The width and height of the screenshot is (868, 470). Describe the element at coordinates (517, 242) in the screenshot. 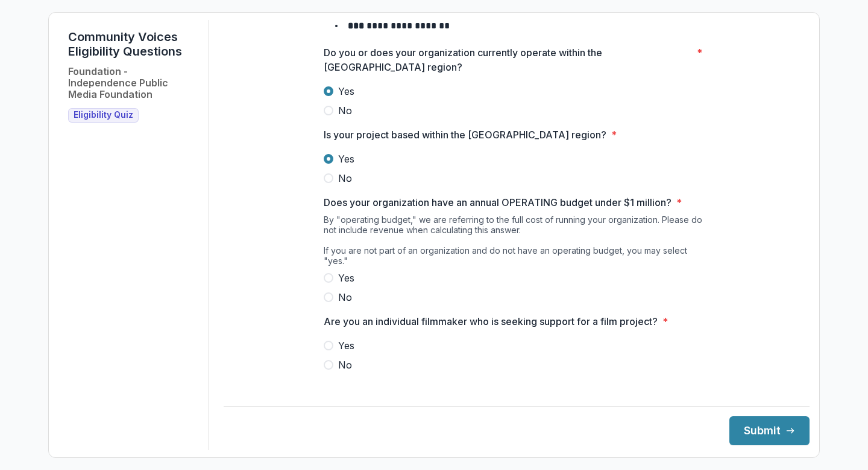

I see `div: By "operating budget," we are referring to the full cost of running your organization. Please do ...` at that location.